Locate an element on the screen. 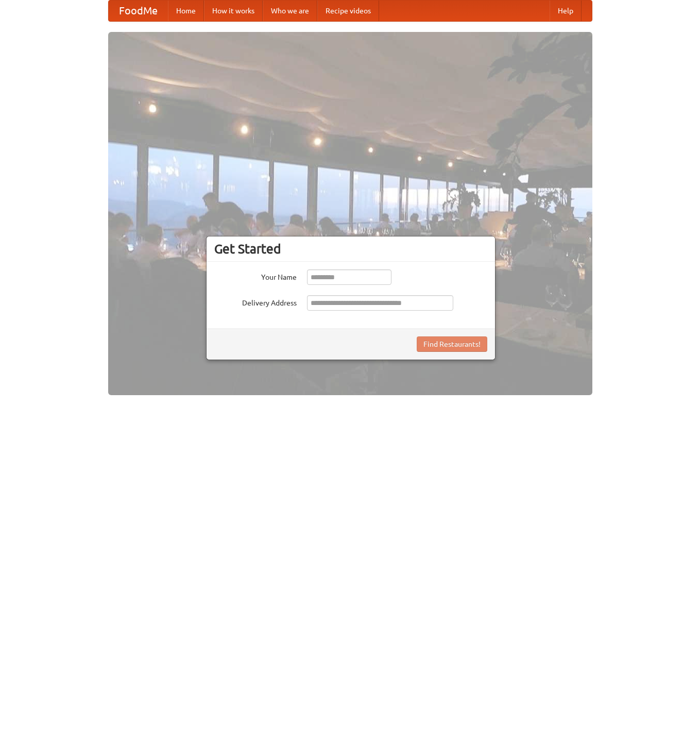 The height and width of the screenshot is (729, 700). label: Your Name is located at coordinates (255, 276).